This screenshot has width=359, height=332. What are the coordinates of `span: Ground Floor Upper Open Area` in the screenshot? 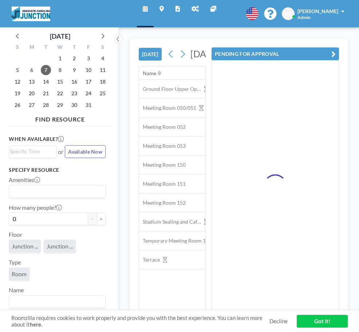 It's located at (170, 89).